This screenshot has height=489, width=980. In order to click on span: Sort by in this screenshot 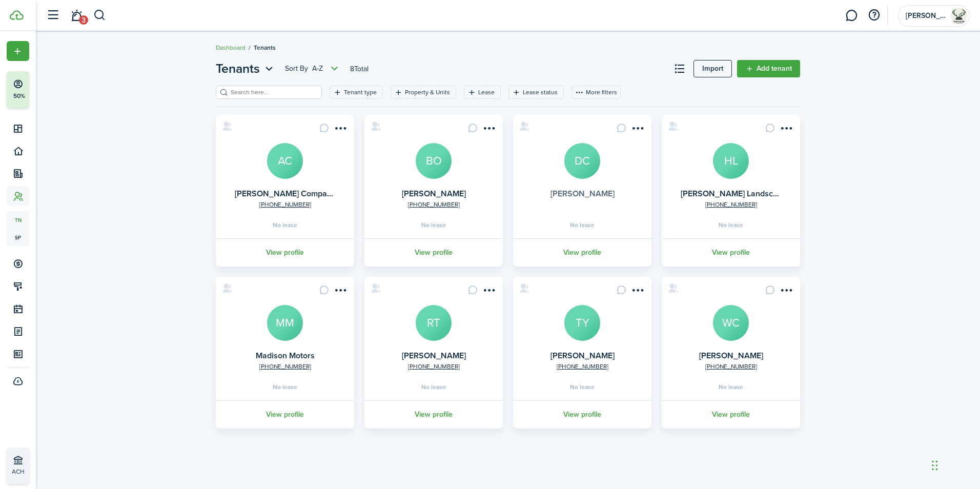, I will do `click(299, 69)`.